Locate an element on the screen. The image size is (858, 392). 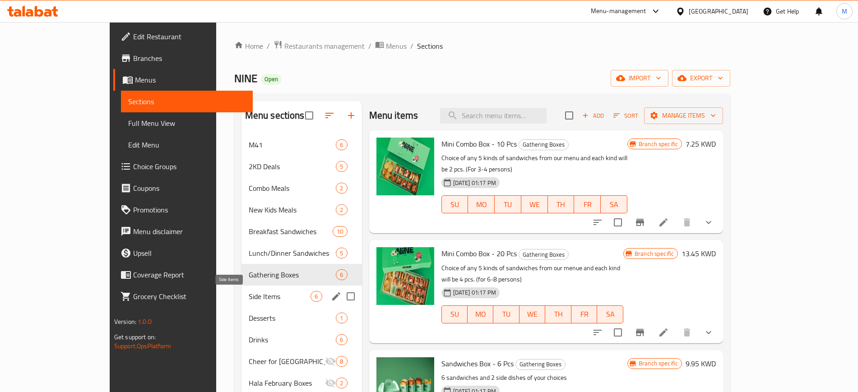
h2: Menu sections is located at coordinates (275, 116).